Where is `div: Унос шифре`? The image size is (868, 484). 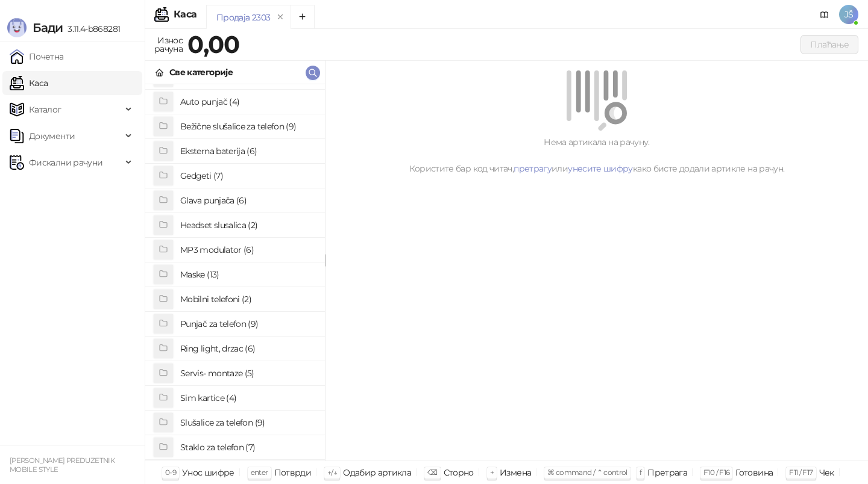
div: Унос шифре is located at coordinates (207, 472).